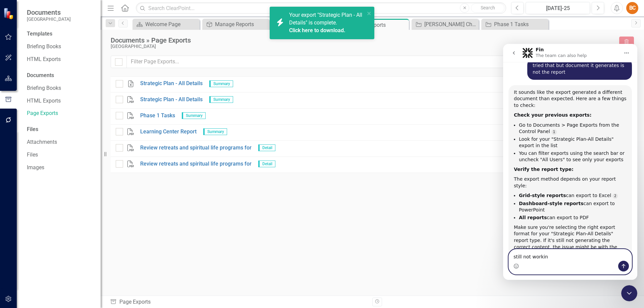  I want to click on div: Templates, so click(60, 34).